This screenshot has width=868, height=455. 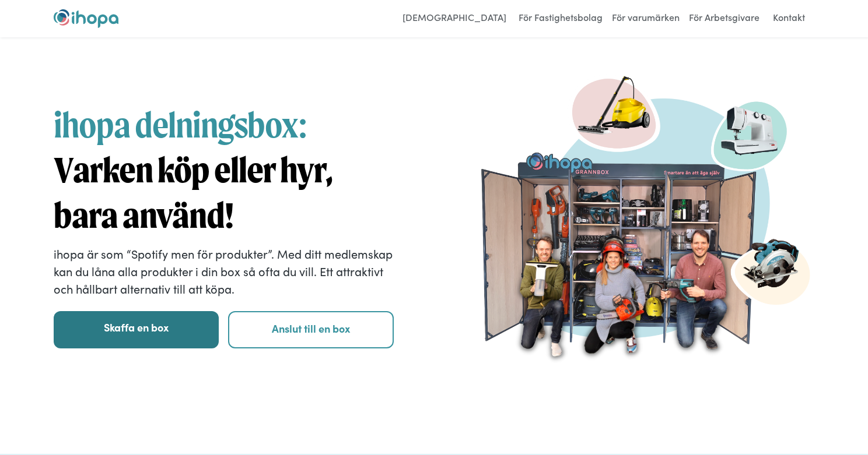 What do you see at coordinates (724, 19) in the screenshot?
I see `a: För Arbetsgivare` at bounding box center [724, 19].